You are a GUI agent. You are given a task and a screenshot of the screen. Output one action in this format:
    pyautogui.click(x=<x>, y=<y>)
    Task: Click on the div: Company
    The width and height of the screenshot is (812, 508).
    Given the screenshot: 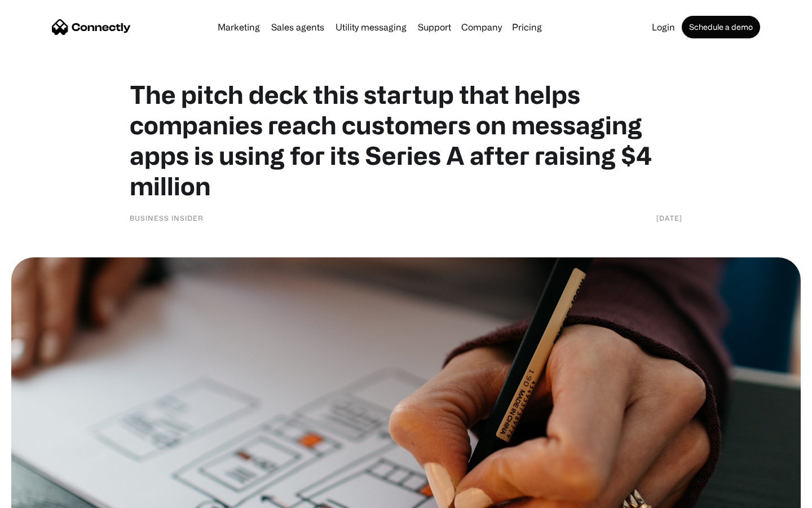 What is the action you would take?
    pyautogui.click(x=482, y=27)
    